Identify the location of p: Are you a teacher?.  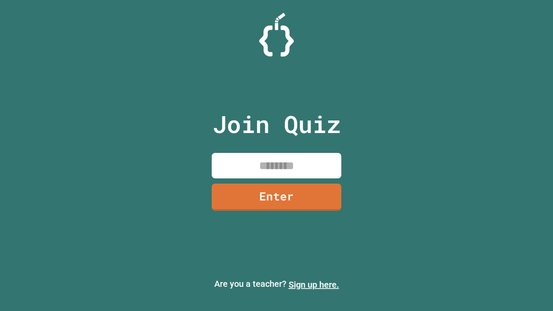
(277, 284).